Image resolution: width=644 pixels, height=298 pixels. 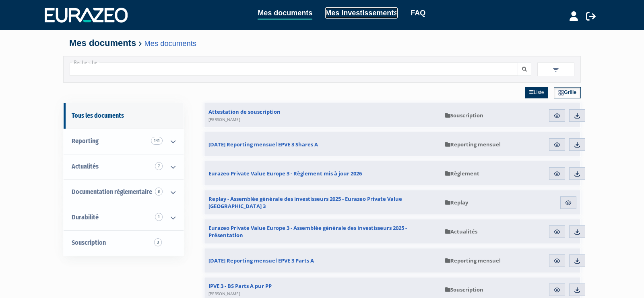 I want to click on img: grid.svg, so click(x=561, y=93).